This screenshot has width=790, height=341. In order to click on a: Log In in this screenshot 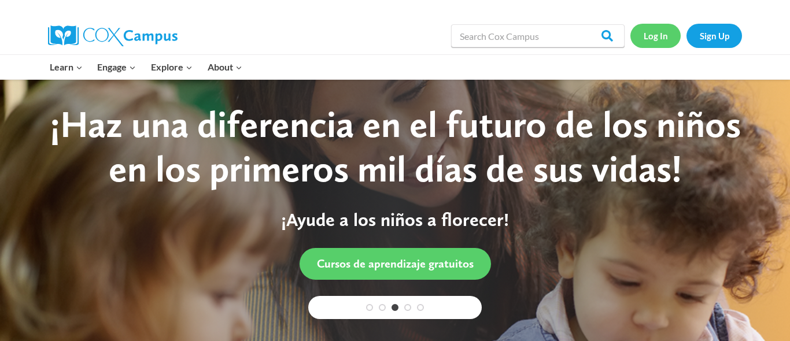, I will do `click(655, 35)`.